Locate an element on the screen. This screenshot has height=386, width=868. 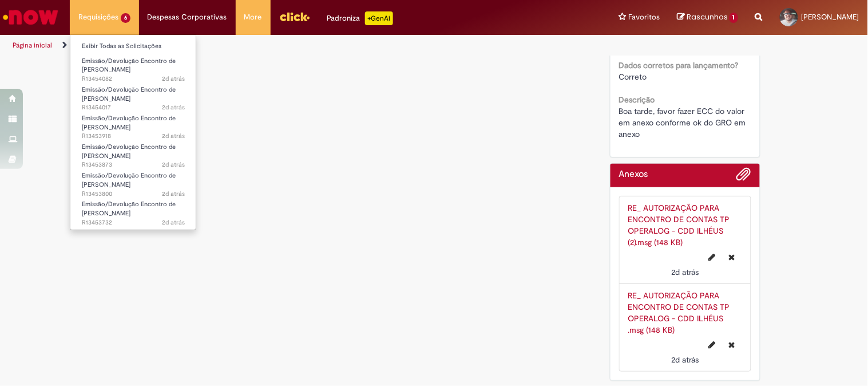
button: Adicionar anexos is located at coordinates (743, 177).